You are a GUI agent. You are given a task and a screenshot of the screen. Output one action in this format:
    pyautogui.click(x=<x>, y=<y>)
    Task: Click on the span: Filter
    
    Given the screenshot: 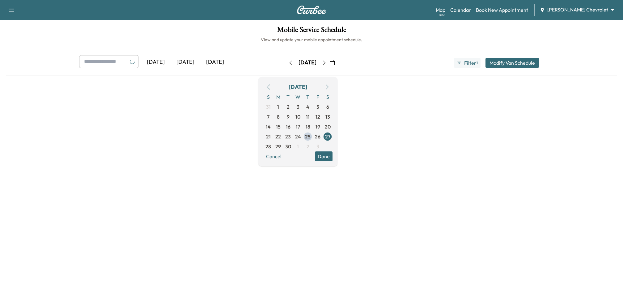 What is the action you would take?
    pyautogui.click(x=470, y=63)
    